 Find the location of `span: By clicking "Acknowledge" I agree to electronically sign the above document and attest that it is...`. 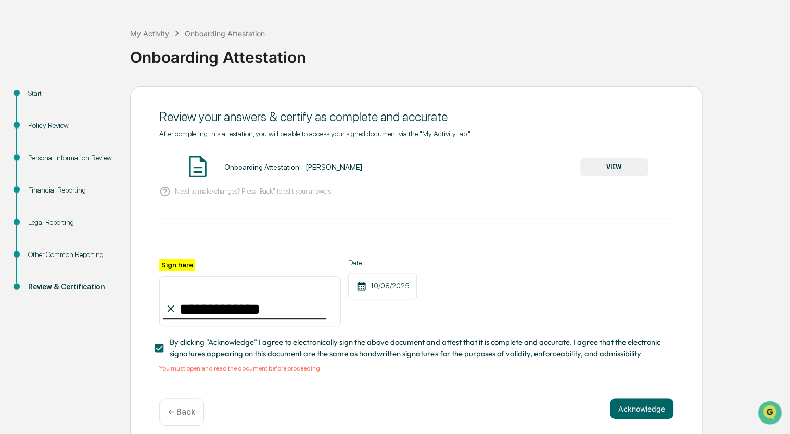

span: By clicking "Acknowledge" I agree to electronically sign the above document and attest that it is... is located at coordinates (418, 348).